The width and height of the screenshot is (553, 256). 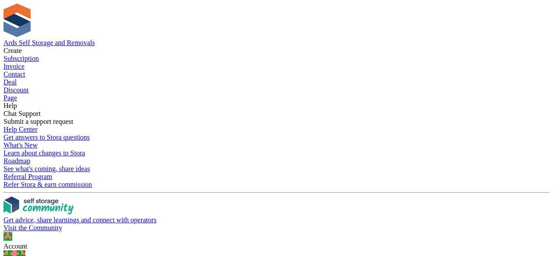 What do you see at coordinates (276, 66) in the screenshot?
I see `div: Invoice` at bounding box center [276, 66].